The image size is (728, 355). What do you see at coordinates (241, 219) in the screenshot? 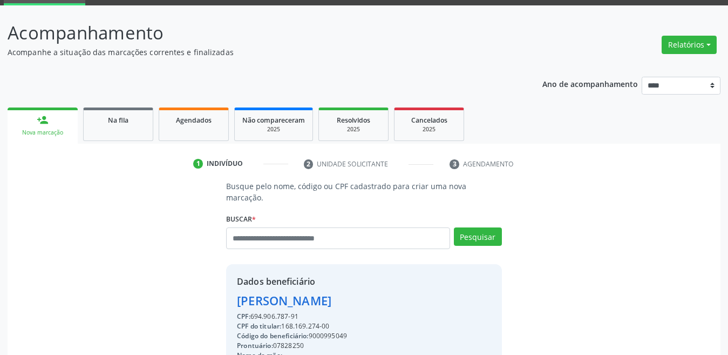
I see `label: Buscar` at bounding box center [241, 219].